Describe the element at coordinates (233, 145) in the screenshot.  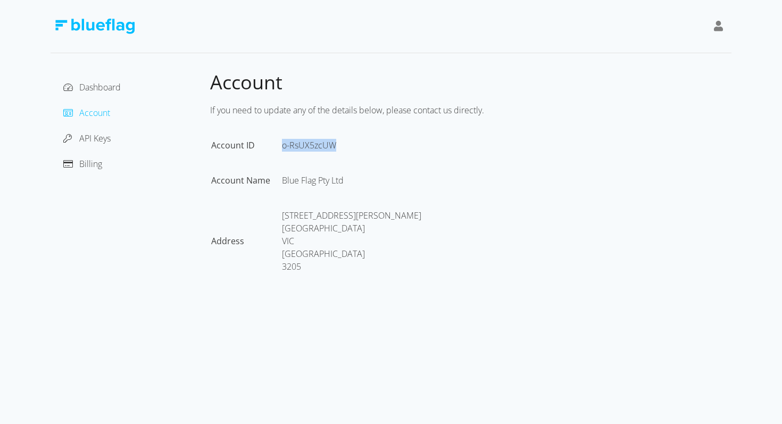
I see `span: Account ID` at that location.